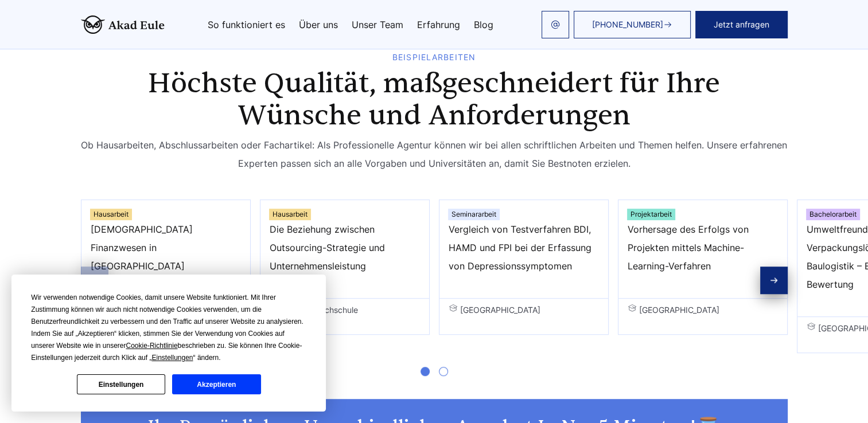 This screenshot has width=868, height=423. I want to click on span: Go to slide 1, so click(425, 371).